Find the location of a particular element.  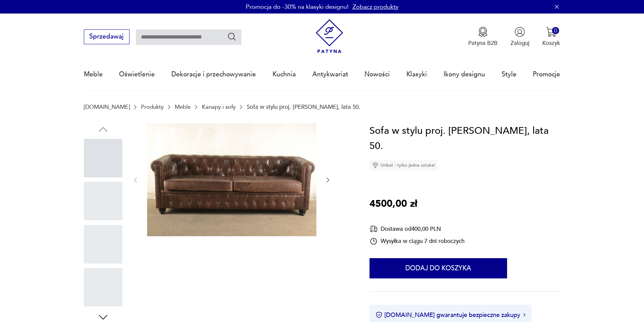

img: Ikonka użytkownika is located at coordinates (519, 32).